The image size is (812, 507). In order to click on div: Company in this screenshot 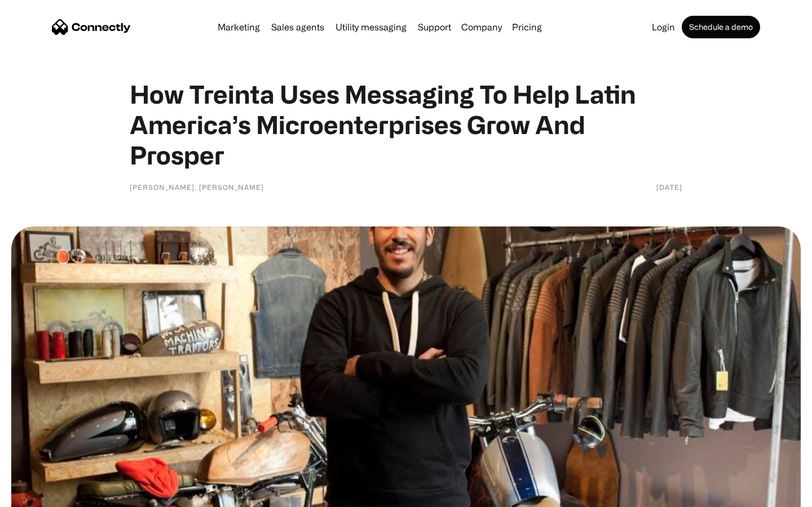, I will do `click(481, 27)`.